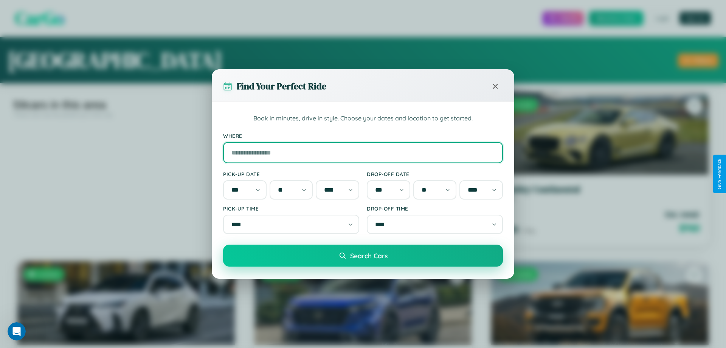 Image resolution: width=726 pixels, height=348 pixels. Describe the element at coordinates (435, 174) in the screenshot. I see `label: Drop-off Date` at that location.